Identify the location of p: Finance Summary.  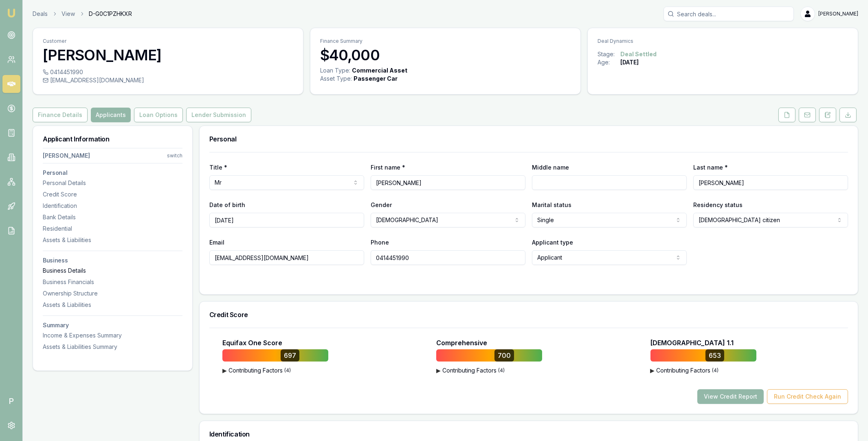
(445, 41).